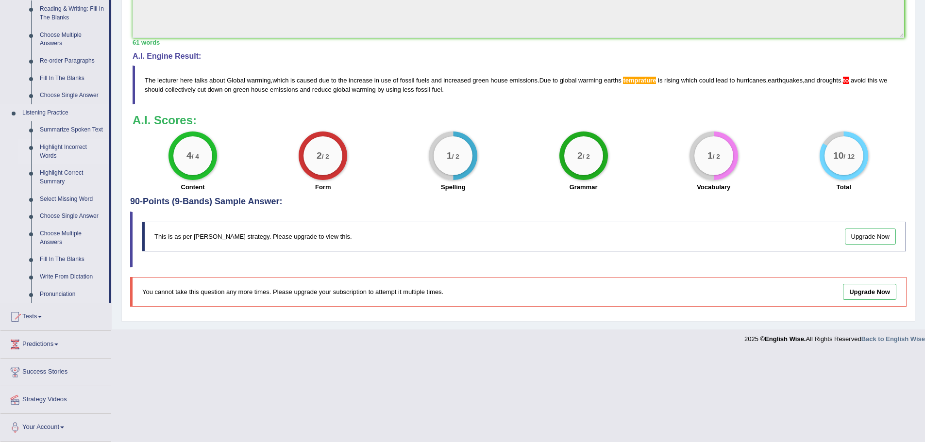  Describe the element at coordinates (72, 277) in the screenshot. I see `a: Write From Dictation` at that location.